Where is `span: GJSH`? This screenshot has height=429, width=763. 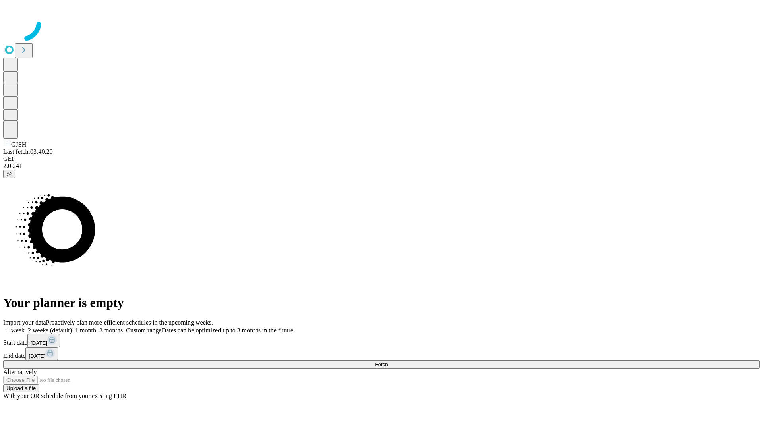
span: GJSH is located at coordinates (19, 144).